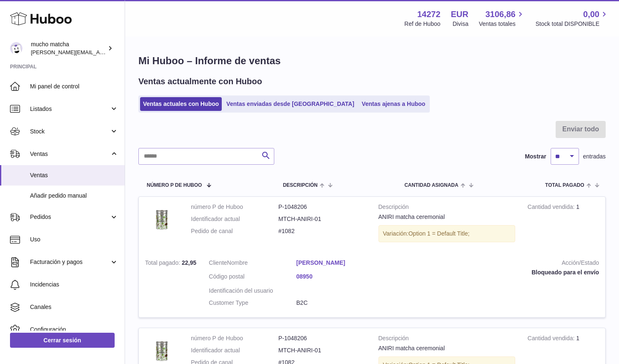 This screenshot has height=364, width=619. I want to click on dd: #1082, so click(322, 231).